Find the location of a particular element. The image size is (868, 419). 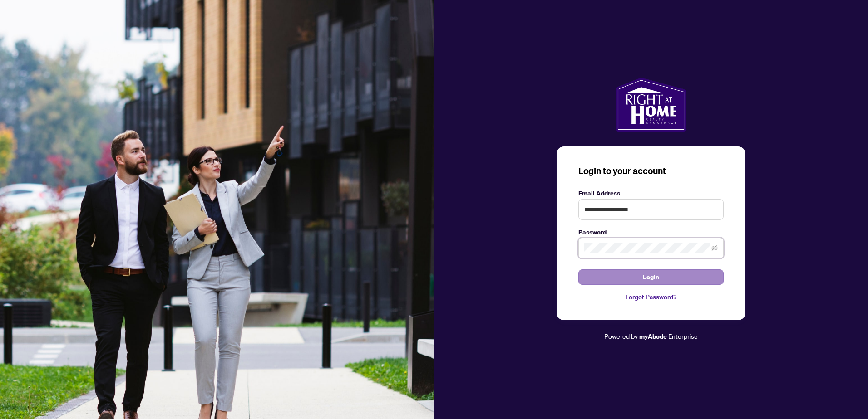

span: Powered by is located at coordinates (621, 336).